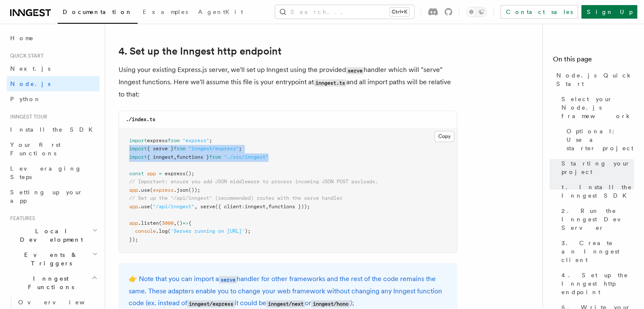  What do you see at coordinates (53, 196) in the screenshot?
I see `a: Setting up your app` at bounding box center [53, 196].